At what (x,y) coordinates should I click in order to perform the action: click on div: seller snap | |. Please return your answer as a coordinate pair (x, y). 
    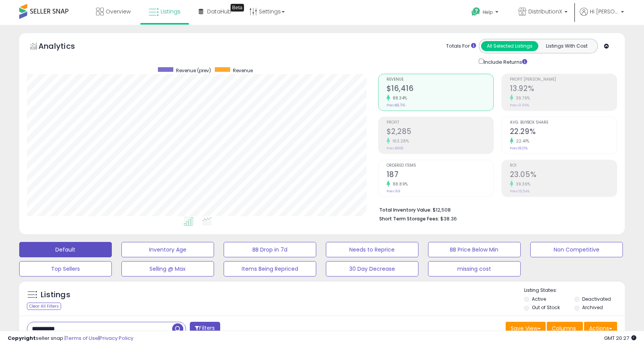
    Looking at the image, I should click on (70, 338).